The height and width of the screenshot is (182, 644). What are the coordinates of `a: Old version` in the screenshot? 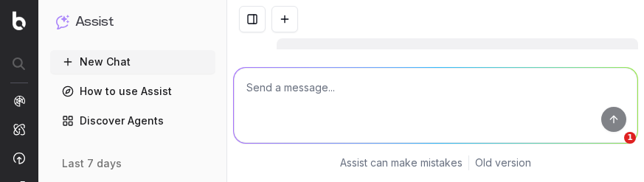 It's located at (503, 163).